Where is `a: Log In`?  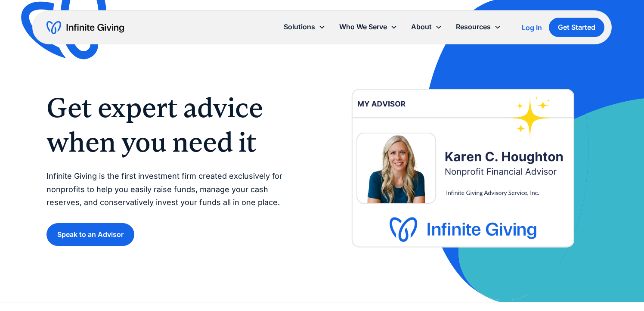
a: Log In is located at coordinates (532, 27).